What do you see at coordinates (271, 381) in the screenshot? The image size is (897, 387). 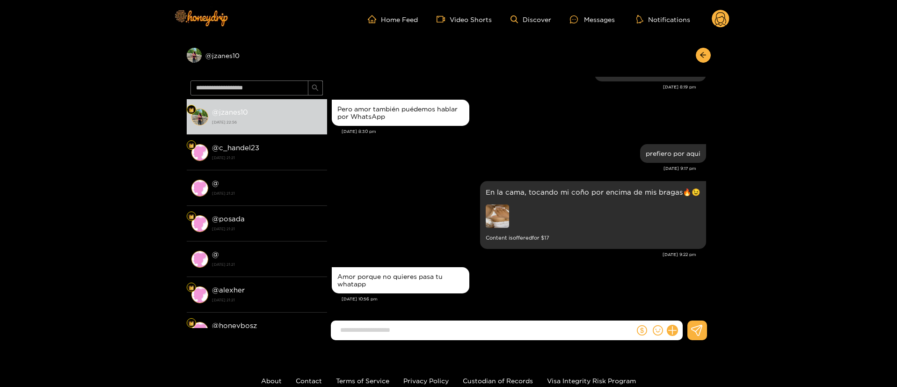 I see `a: About` at bounding box center [271, 381].